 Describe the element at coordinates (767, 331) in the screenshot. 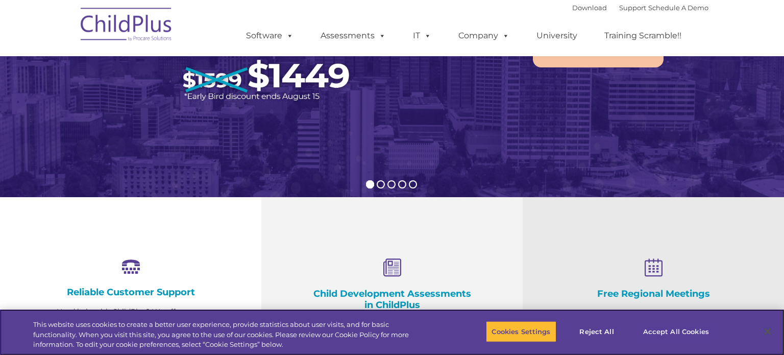

I see `button: Close` at that location.